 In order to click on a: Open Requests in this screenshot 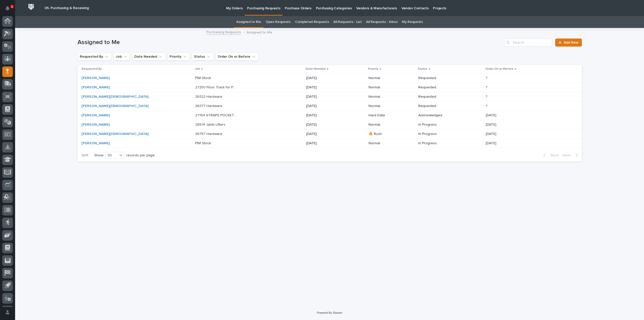, I will do `click(278, 22)`.